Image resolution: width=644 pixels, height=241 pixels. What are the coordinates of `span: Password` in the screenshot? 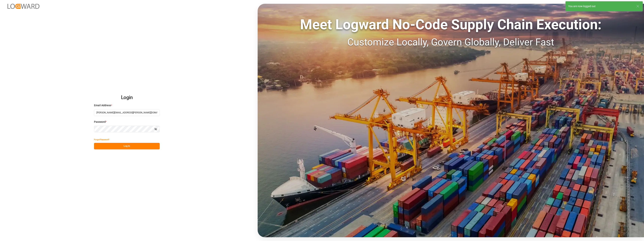 It's located at (100, 122).